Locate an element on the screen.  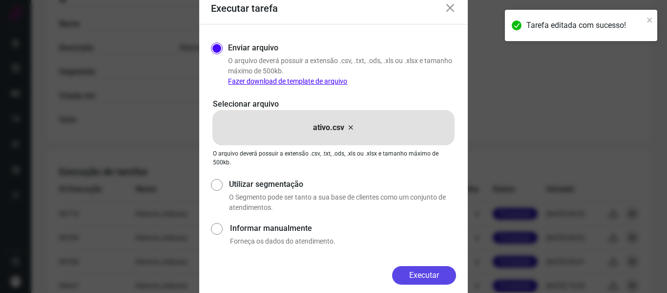
label: Informar manualmente is located at coordinates (343, 228).